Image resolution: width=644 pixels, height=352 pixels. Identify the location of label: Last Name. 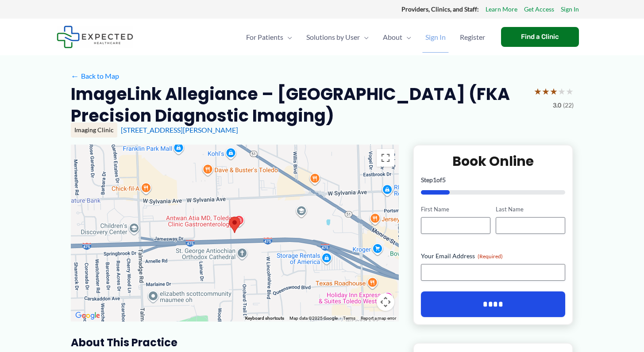
(530, 209).